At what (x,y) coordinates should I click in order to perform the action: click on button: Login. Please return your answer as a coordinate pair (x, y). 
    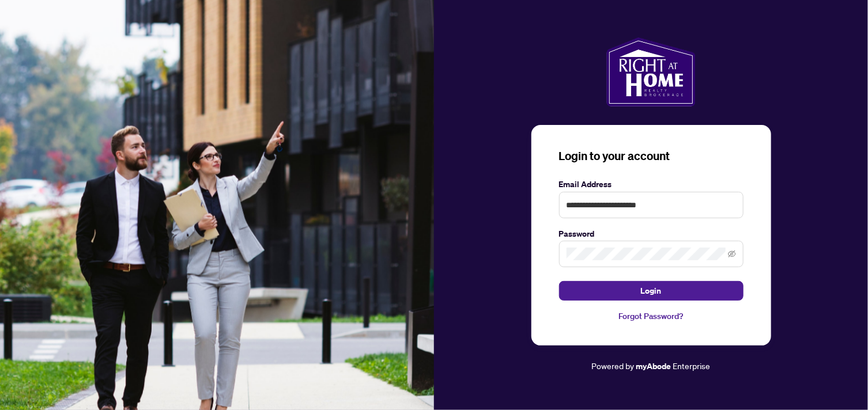
    Looking at the image, I should click on (651, 291).